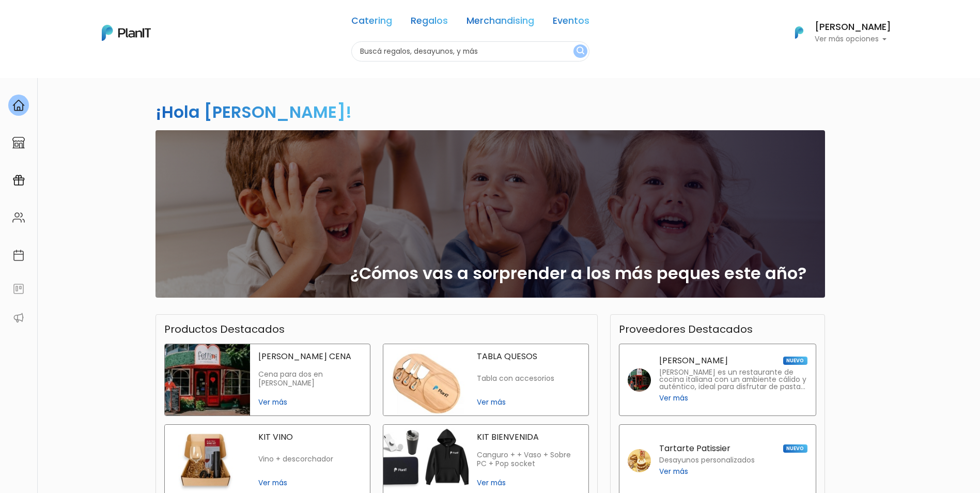 The image size is (980, 493). What do you see at coordinates (470, 51) in the screenshot?
I see `input: Buscá regalos, desayunos, y más` at bounding box center [470, 51].